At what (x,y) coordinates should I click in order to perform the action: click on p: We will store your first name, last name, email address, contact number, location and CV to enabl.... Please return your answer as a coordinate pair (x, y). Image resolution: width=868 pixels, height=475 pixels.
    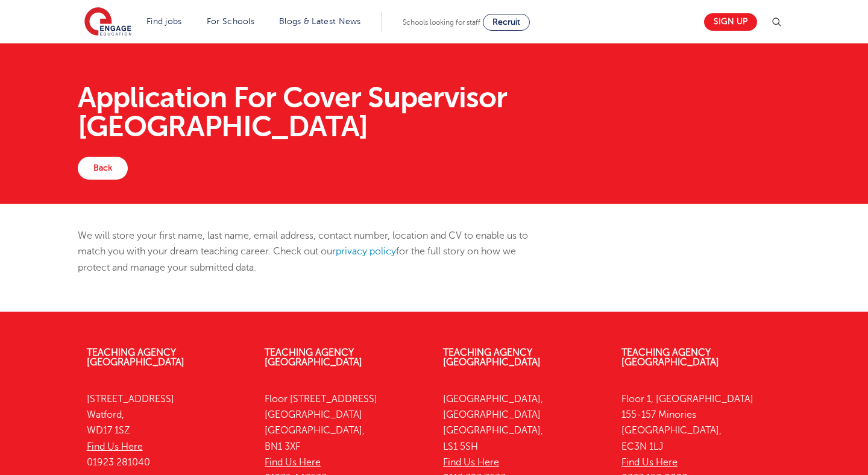
    Looking at the image, I should click on (312, 251).